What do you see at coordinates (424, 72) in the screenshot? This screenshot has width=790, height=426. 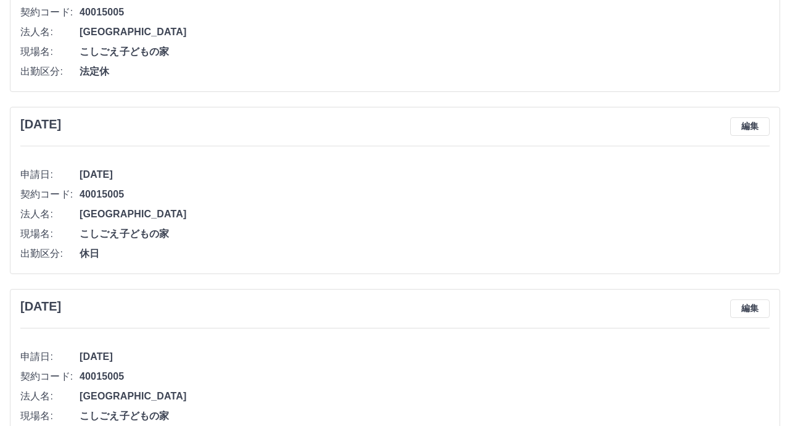 I see `span: 法定休` at bounding box center [424, 72].